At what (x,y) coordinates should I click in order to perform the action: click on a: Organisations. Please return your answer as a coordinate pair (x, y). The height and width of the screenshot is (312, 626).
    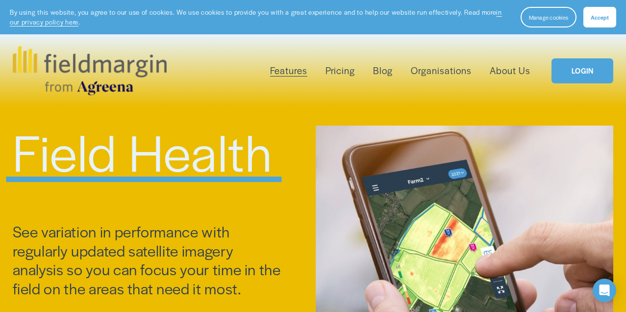
    Looking at the image, I should click on (441, 71).